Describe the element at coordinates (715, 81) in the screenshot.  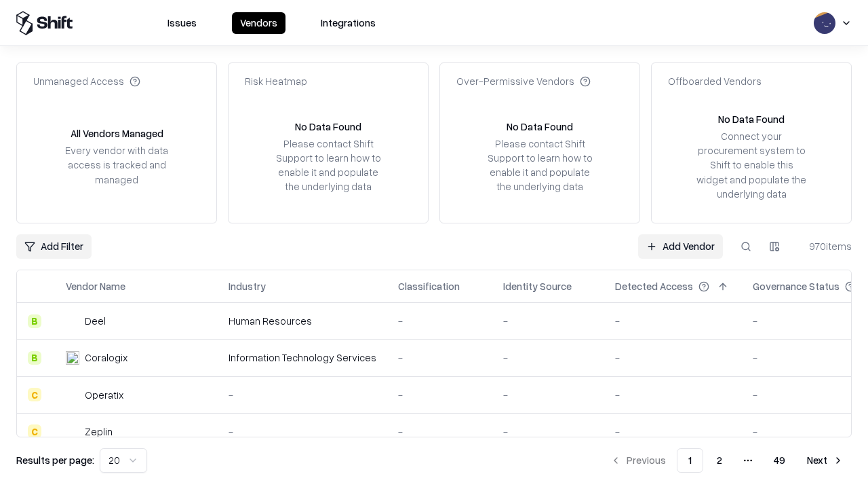
I see `div: Offboarded Vendors` at that location.